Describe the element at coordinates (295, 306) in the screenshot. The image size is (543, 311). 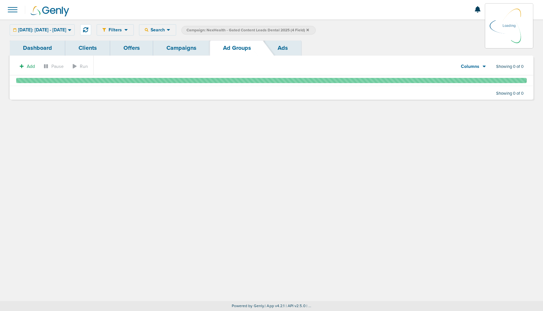
I see `span: | API v2.5.0` at that location.